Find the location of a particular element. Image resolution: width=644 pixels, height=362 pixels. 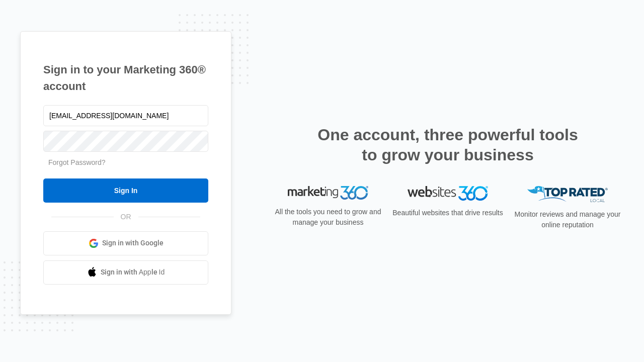

p: All the tools you need to grow and manage your business is located at coordinates (328, 217).